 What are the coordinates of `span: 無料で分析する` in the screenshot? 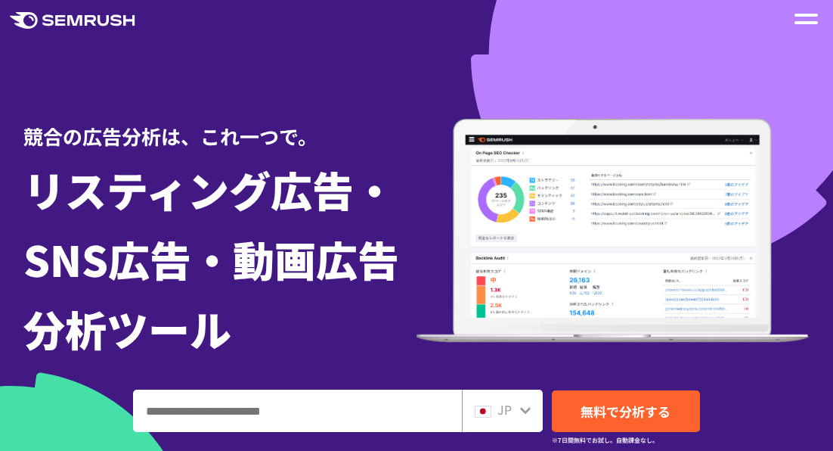 It's located at (625, 411).